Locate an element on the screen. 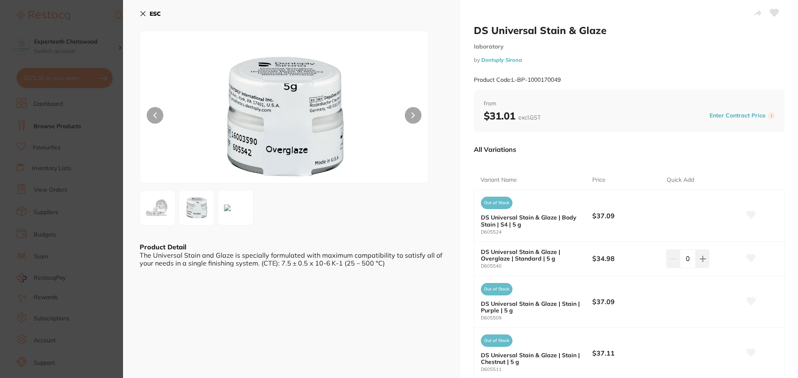  div: The Universal Stain and Glaze is specially formulated with maximum compatibility to satisfy all o... is located at coordinates (292, 259).